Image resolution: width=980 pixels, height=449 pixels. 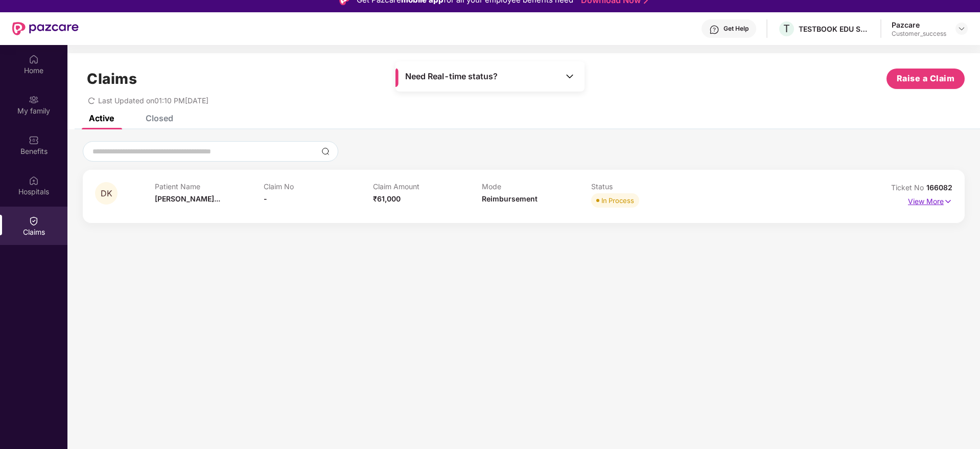 I want to click on p: View More, so click(x=930, y=200).